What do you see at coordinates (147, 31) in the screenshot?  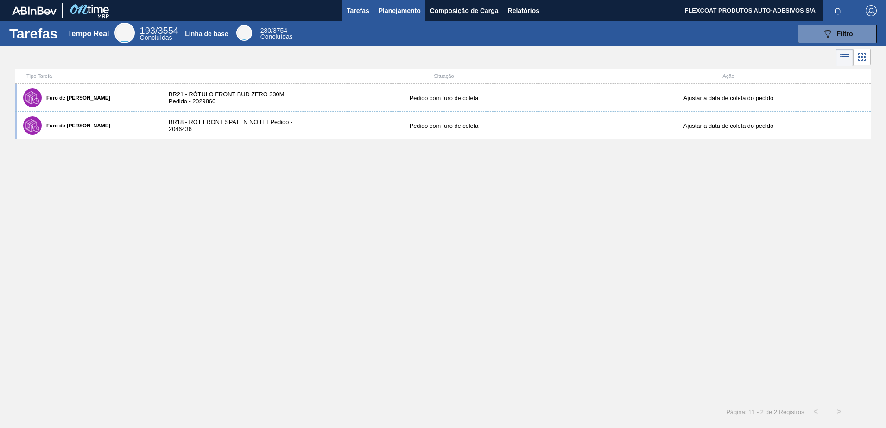 I see `span: 193` at bounding box center [147, 31].